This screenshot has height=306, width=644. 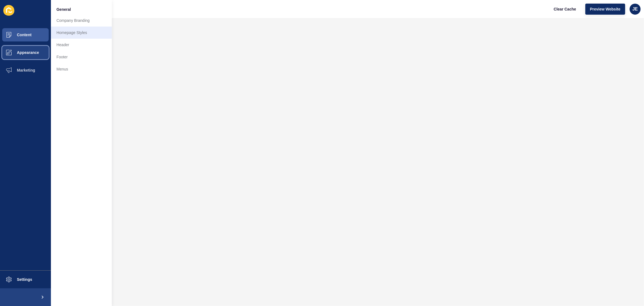 What do you see at coordinates (81, 21) in the screenshot?
I see `a: Company Branding` at bounding box center [81, 21].